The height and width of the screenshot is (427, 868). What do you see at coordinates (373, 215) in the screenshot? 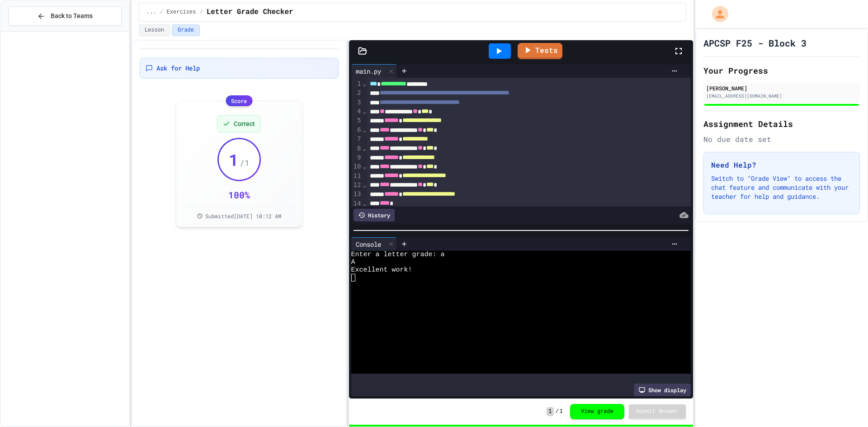
I see `div: History` at bounding box center [373, 215].